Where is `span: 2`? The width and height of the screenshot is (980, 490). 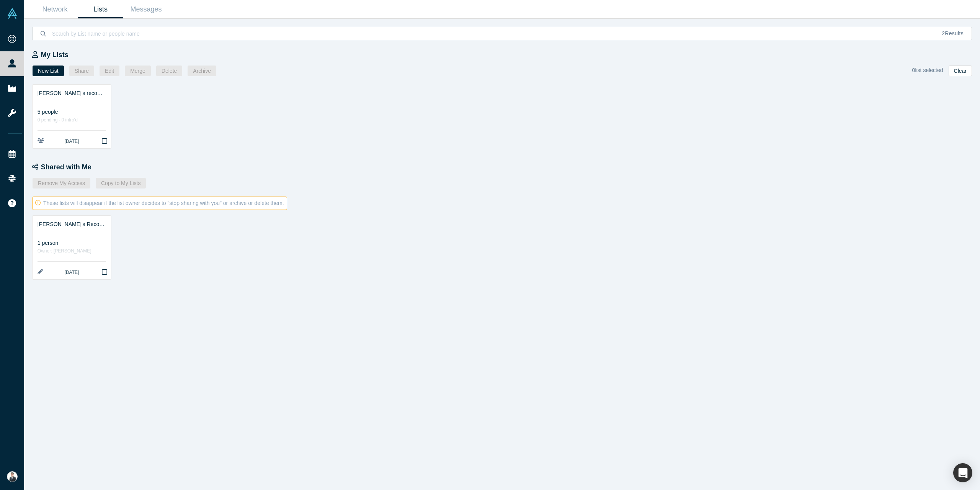
span: 2 is located at coordinates (943, 34).